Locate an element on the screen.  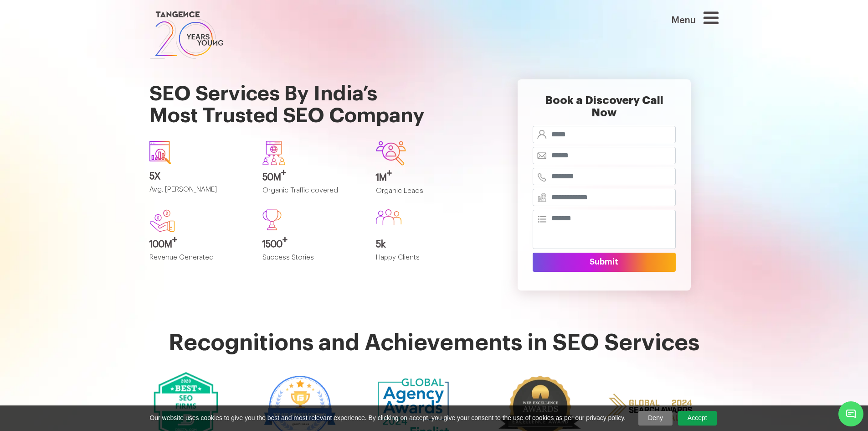
img: Group%20586.svg is located at coordinates (388, 217).